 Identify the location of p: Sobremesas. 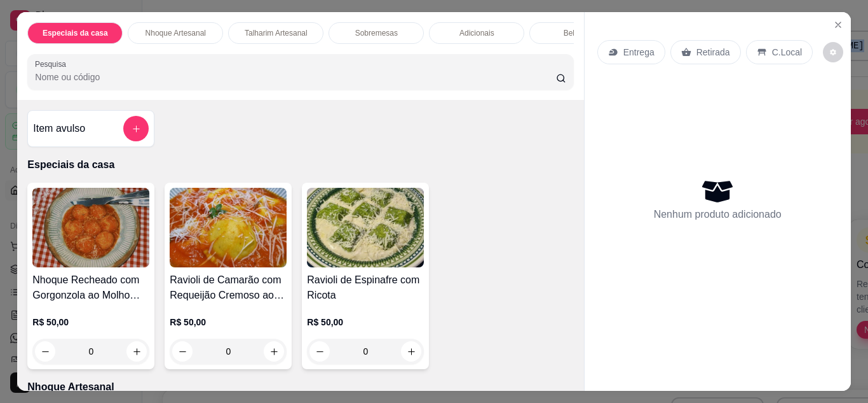
(376, 33).